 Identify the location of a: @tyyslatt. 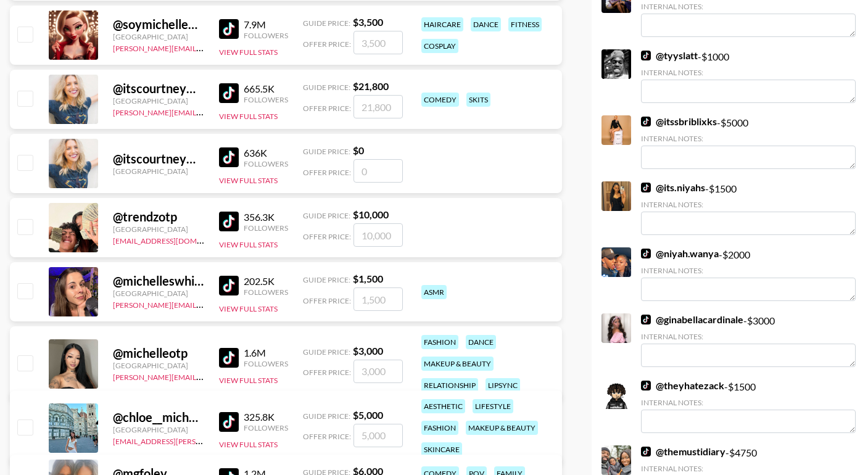
(669, 55).